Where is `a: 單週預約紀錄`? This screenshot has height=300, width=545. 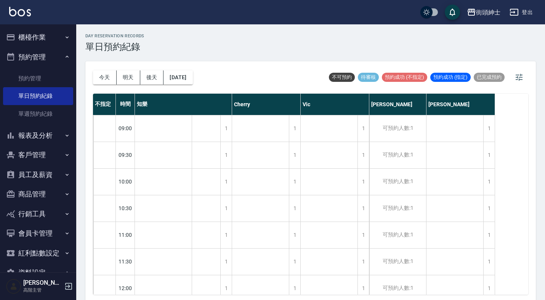
a: 單週預約紀錄 is located at coordinates (38, 114).